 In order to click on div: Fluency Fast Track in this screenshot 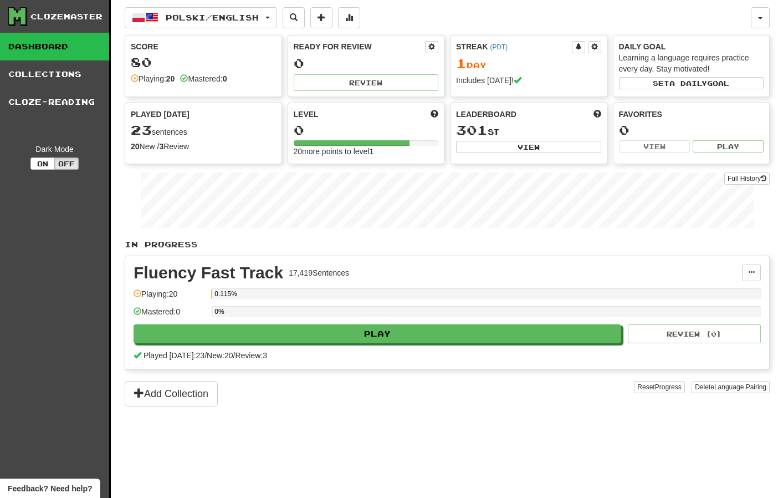, I will do `click(208, 273)`.